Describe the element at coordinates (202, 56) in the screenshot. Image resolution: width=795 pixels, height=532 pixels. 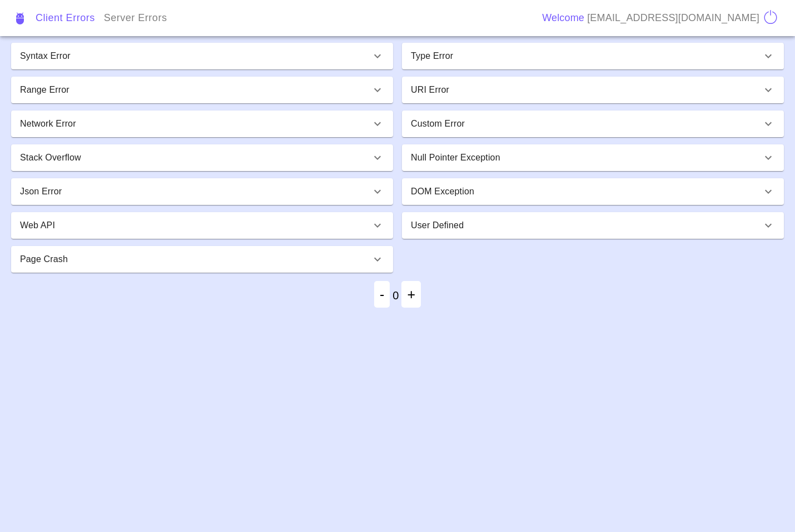
I see `div: Syntax Error` at that location.